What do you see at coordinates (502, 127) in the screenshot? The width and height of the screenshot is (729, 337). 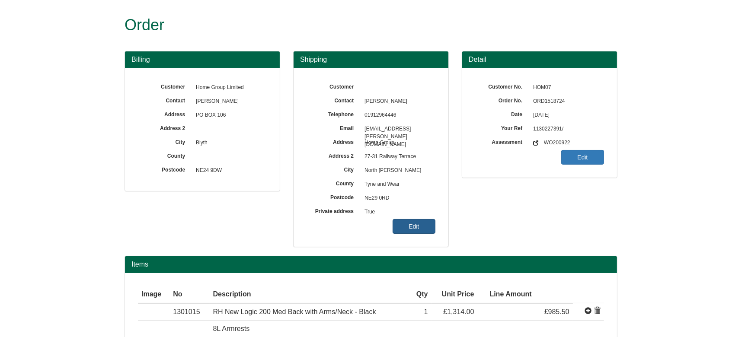 I see `label: Your Ref` at bounding box center [502, 127].